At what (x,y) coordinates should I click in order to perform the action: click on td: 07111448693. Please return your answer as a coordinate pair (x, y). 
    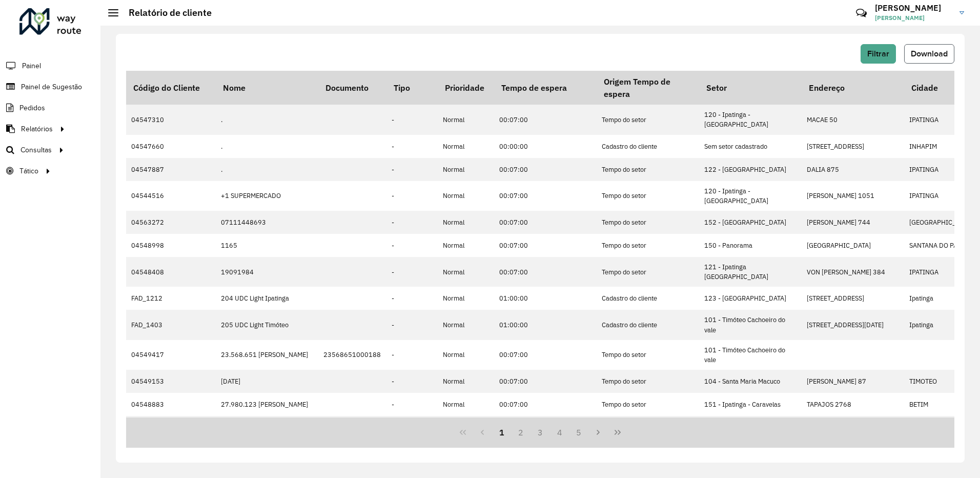
    Looking at the image, I should click on (267, 222).